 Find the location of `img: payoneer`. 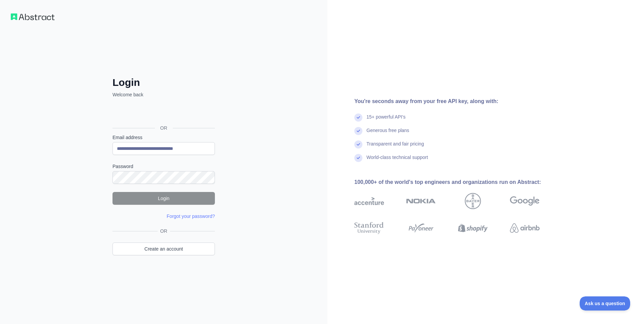

img: payoneer is located at coordinates (421, 228).